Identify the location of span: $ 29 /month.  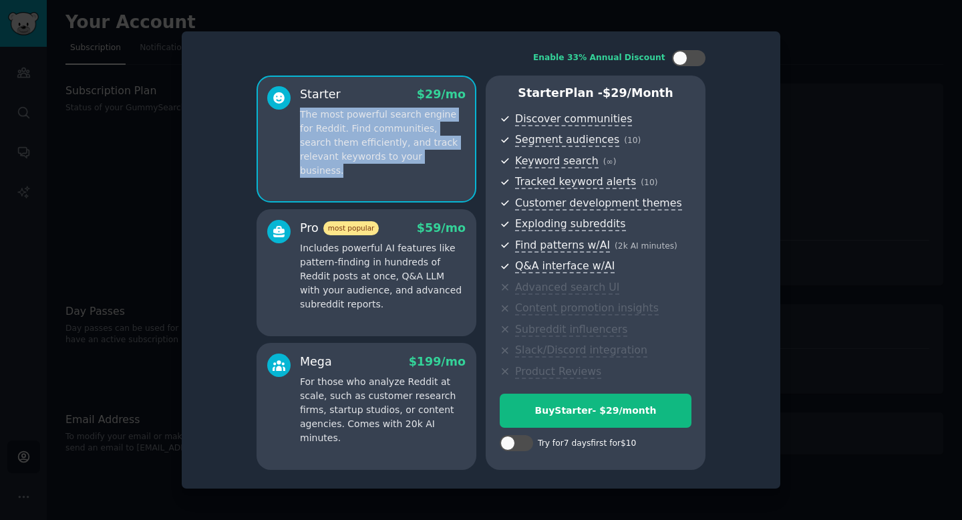
(638, 93).